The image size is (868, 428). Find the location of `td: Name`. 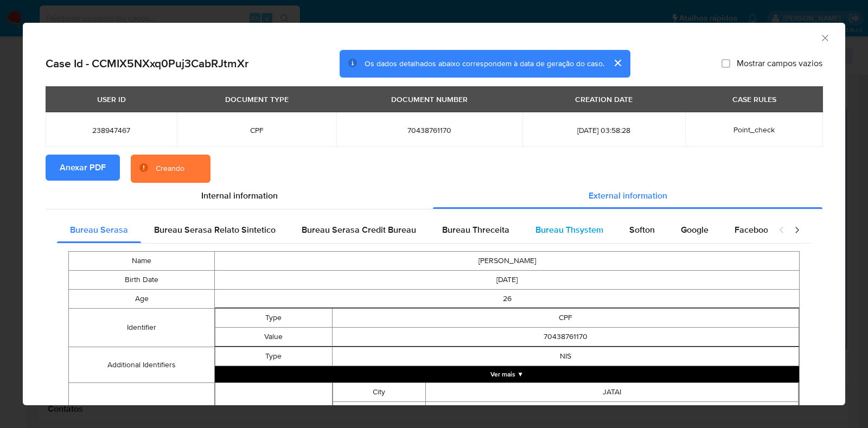

td: Name is located at coordinates (142, 261).